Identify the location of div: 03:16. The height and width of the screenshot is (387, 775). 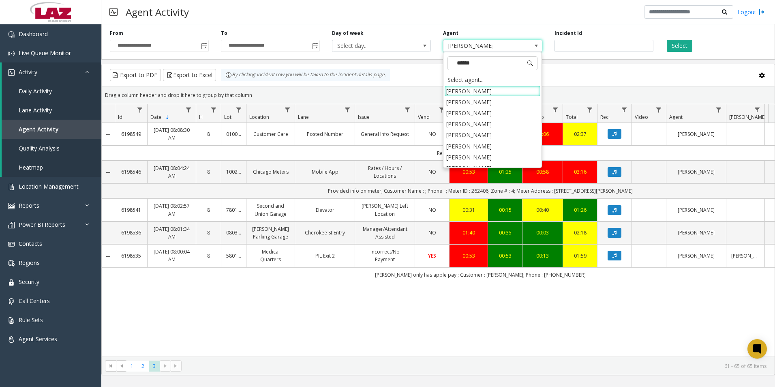
(580, 171).